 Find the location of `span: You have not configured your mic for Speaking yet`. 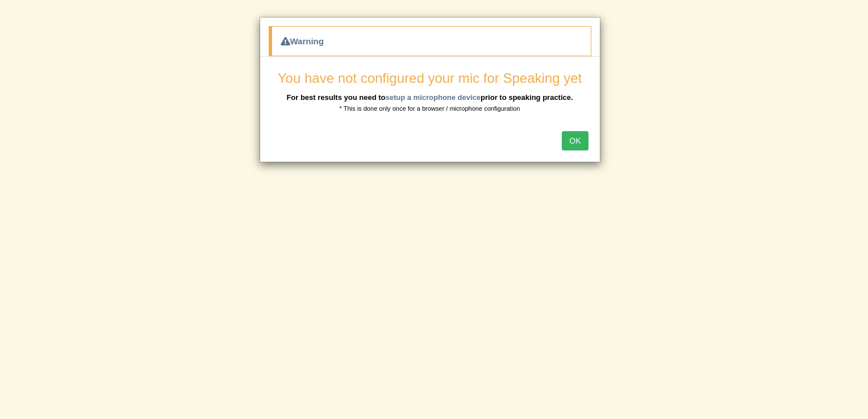

span: You have not configured your mic for Speaking yet is located at coordinates (430, 78).